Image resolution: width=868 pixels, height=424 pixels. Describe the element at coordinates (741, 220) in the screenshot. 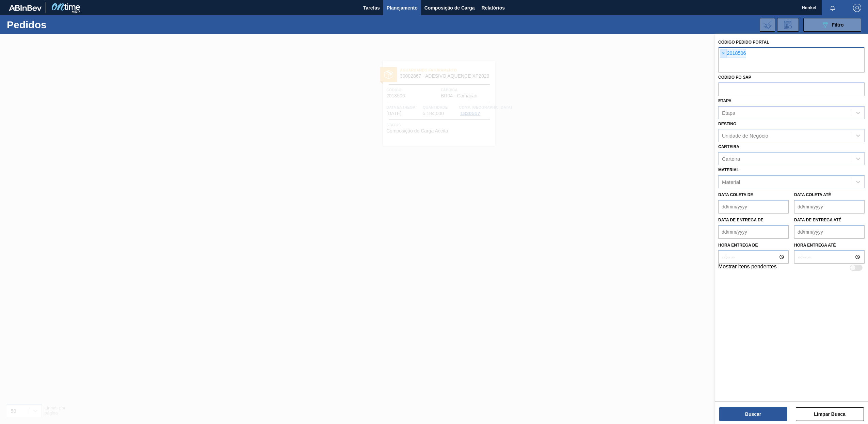

I see `label: Data de Entrega de` at that location.